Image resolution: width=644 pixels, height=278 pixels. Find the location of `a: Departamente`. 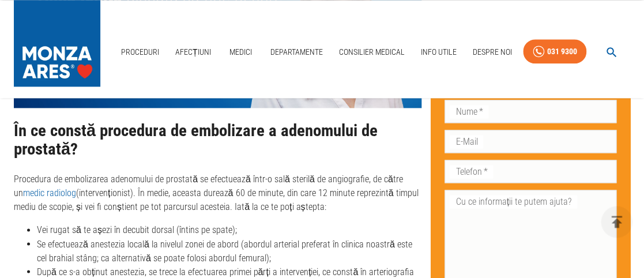

a: Departamente is located at coordinates (297, 52).